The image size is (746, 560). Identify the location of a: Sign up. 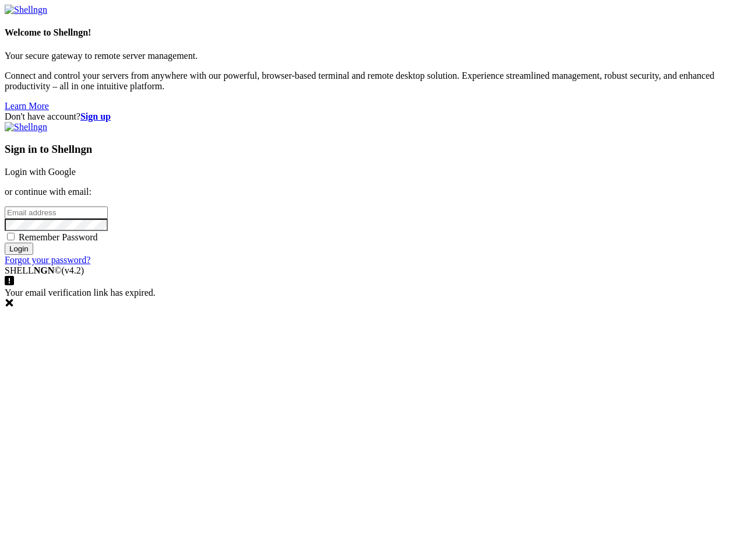
(96, 116).